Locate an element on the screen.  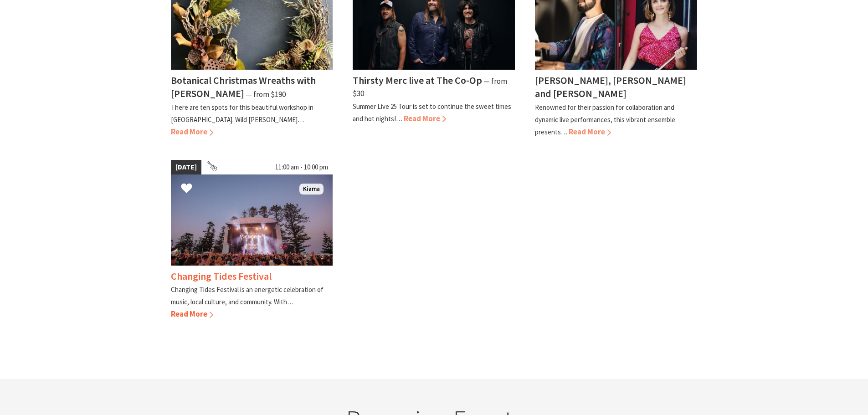
h4: Thirsty Merc live at The Co-Op is located at coordinates (417, 80).